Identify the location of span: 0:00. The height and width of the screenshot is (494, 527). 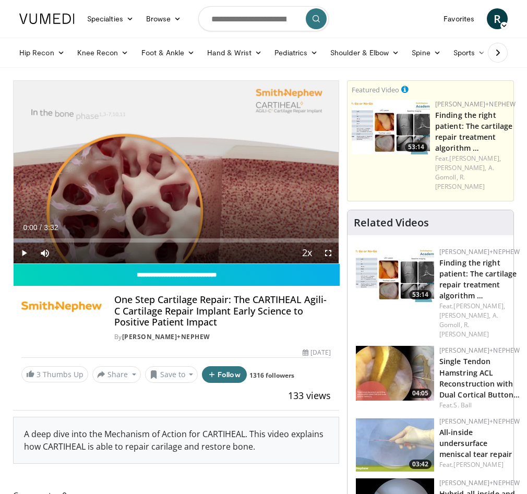
(30, 228).